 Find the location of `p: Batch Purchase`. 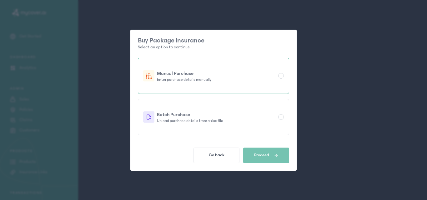

p: Batch Purchase is located at coordinates (216, 115).